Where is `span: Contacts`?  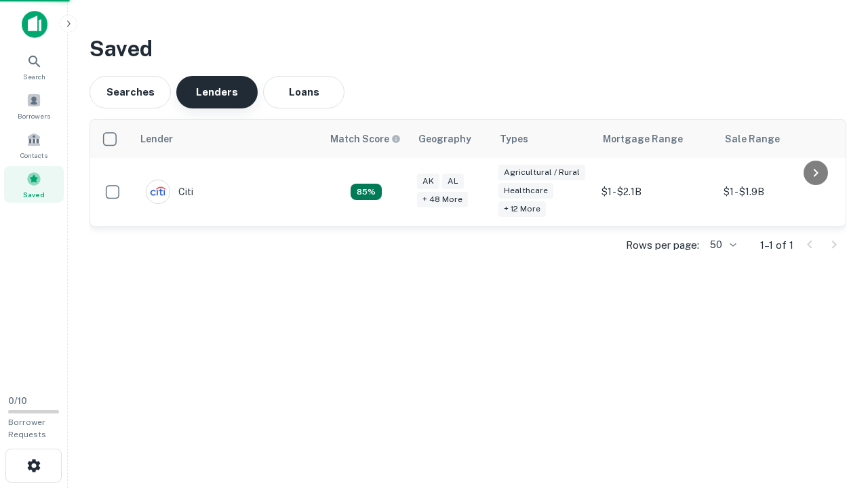 span: Contacts is located at coordinates (34, 155).